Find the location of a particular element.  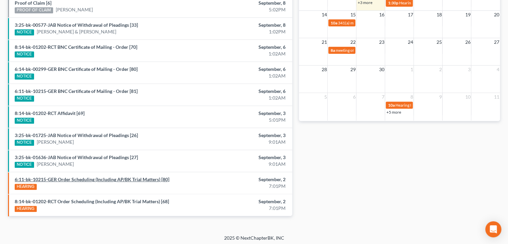

a: 3:25-bk-00577-JAB Notice of Withdrawal of Pleadings [33] is located at coordinates (76, 25).